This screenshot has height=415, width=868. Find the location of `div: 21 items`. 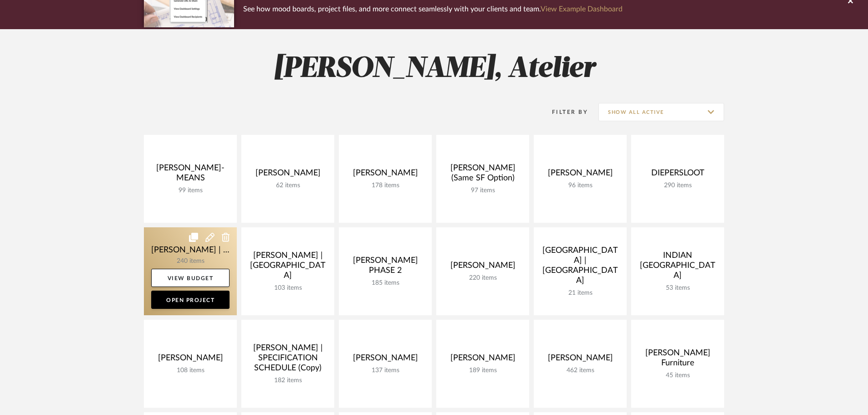

div: 21 items is located at coordinates (580, 293).